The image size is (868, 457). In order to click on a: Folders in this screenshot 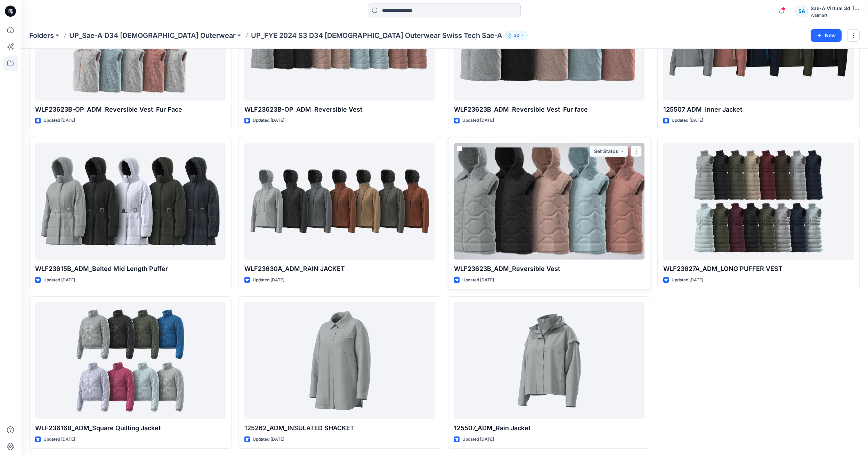, I will do `click(41, 35)`.